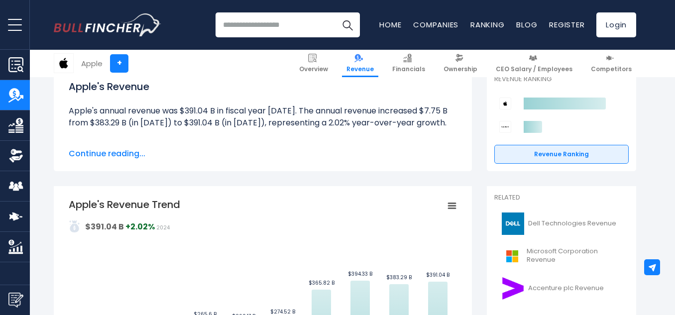 This screenshot has height=315, width=675. What do you see at coordinates (512, 223) in the screenshot?
I see `img: DELL logo` at bounding box center [512, 223].